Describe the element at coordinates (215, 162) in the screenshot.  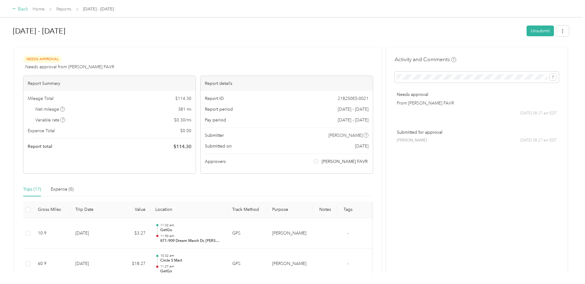
I see `span: Approvers` at that location.